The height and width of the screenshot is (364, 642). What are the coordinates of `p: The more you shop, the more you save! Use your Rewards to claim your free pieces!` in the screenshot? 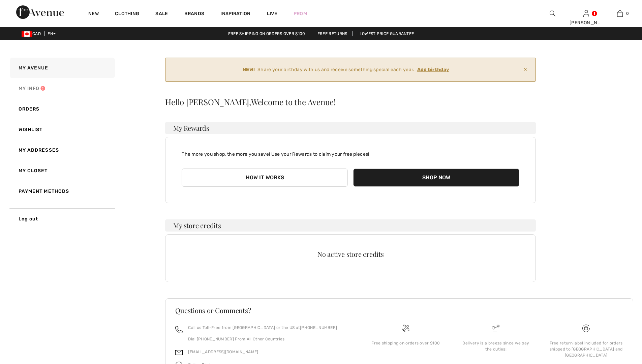 It's located at (351, 151).